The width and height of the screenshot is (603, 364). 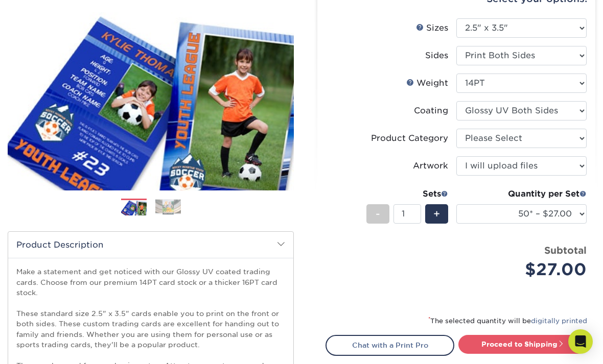 What do you see at coordinates (430, 166) in the screenshot?
I see `div: Artwork` at bounding box center [430, 166].